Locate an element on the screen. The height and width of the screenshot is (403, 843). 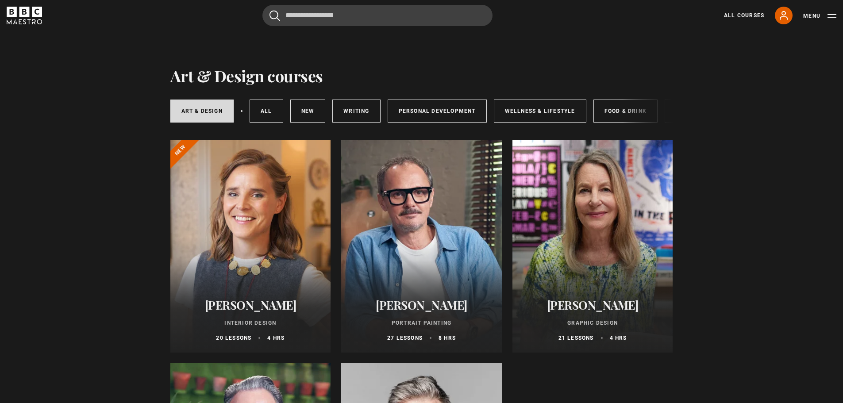
a: Personal Development is located at coordinates (437, 111).